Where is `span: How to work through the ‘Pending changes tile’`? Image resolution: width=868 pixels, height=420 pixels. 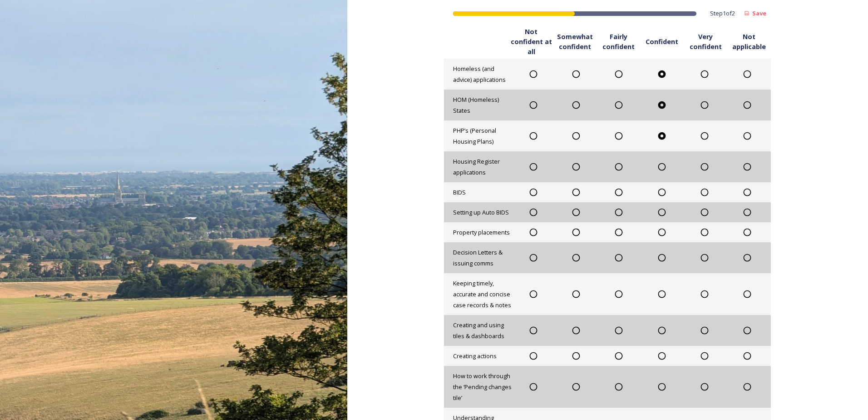
span: How to work through the ‘Pending changes tile’ is located at coordinates (482, 386).